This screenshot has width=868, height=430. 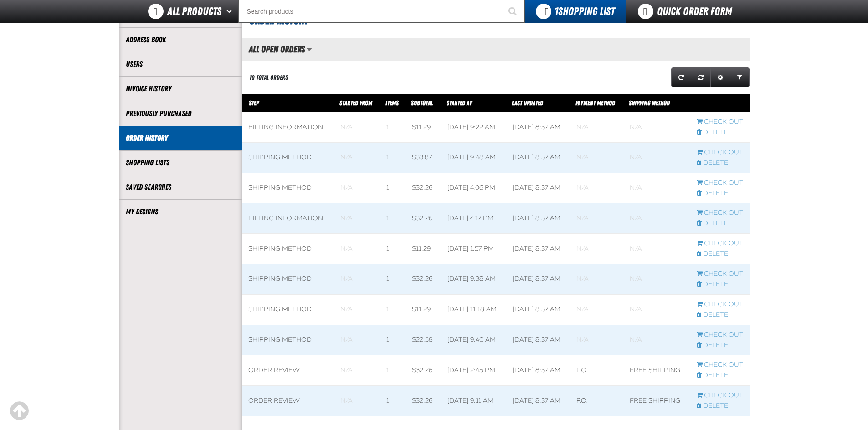 What do you see at coordinates (422, 103) in the screenshot?
I see `span: Subtotal` at bounding box center [422, 103].